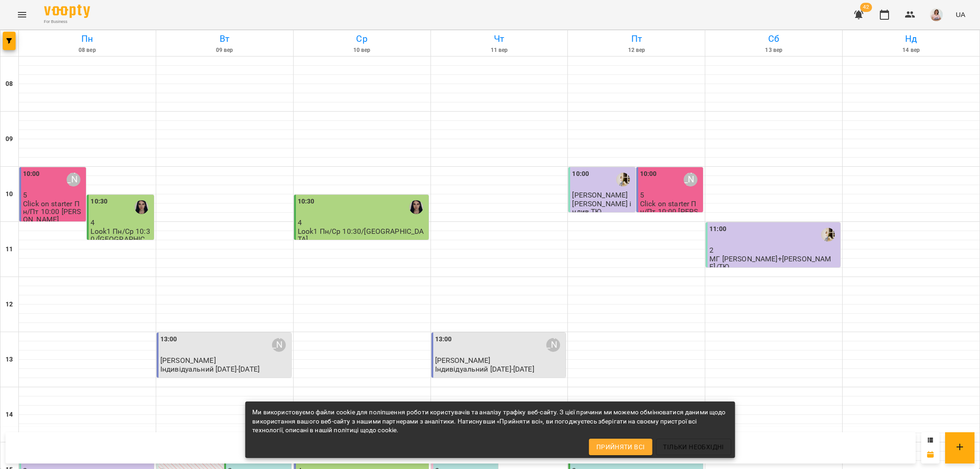 The height and width of the screenshot is (469, 980). Describe the element at coordinates (621, 447) in the screenshot. I see `button: Прийняти всі` at that location.